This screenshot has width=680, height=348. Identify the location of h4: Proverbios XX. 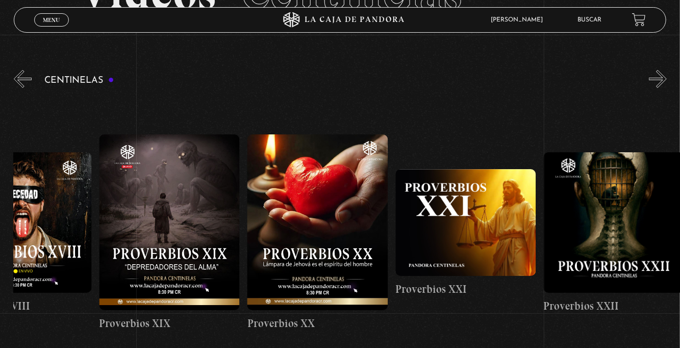
(318, 323).